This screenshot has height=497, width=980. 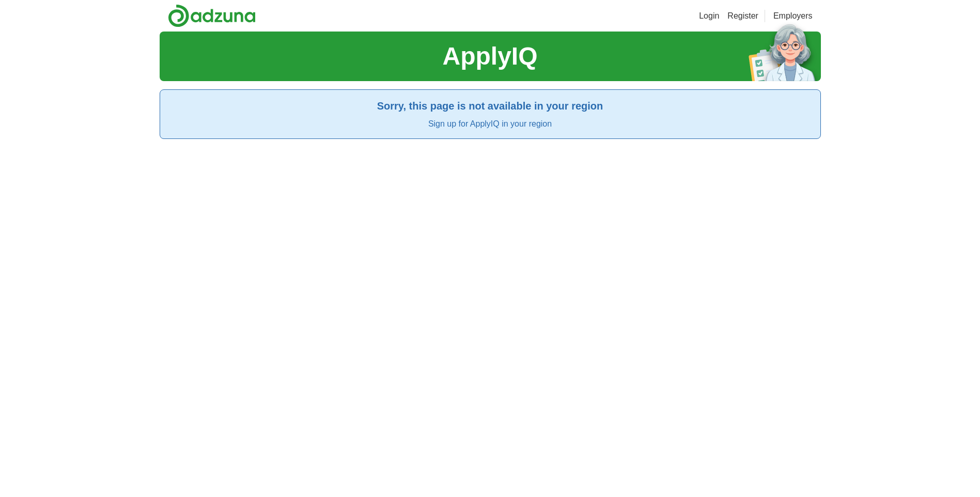 What do you see at coordinates (490, 106) in the screenshot?
I see `h2: Sorry, this page is not available in your region` at bounding box center [490, 106].